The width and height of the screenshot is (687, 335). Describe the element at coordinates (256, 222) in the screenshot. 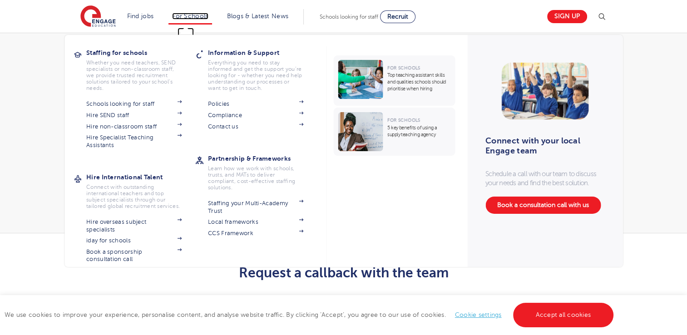

I see `a: Local frameworks` at that location.